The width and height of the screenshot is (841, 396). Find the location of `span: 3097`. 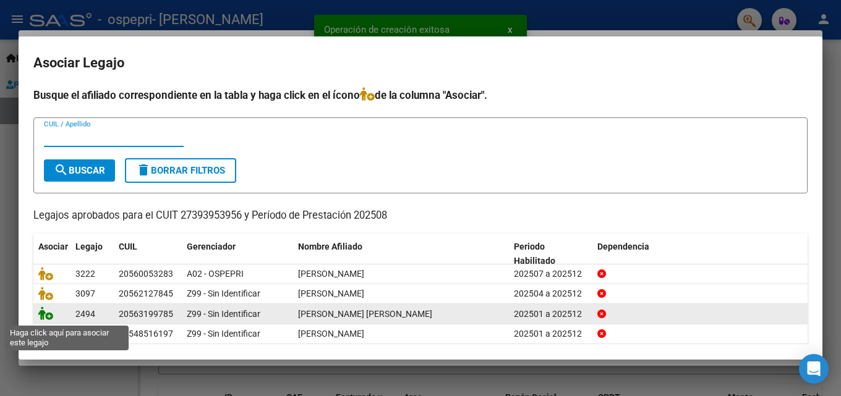

span: 3097 is located at coordinates (85, 294).